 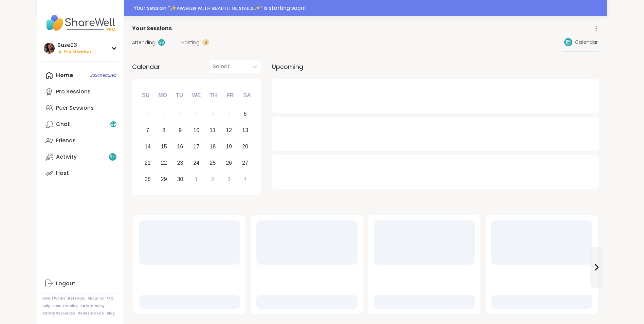 What do you see at coordinates (180, 179) in the screenshot?
I see `div: 30` at bounding box center [180, 179].